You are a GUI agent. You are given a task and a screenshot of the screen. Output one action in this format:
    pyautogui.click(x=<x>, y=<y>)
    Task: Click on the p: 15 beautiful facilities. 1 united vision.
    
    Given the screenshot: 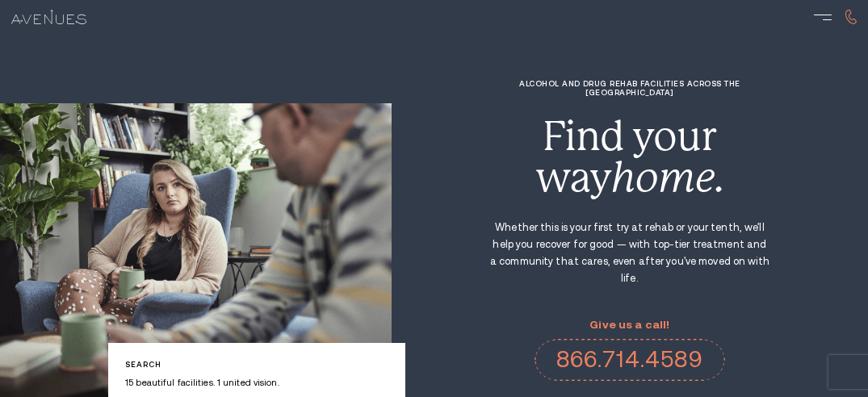 What is the action you would take?
    pyautogui.click(x=257, y=383)
    